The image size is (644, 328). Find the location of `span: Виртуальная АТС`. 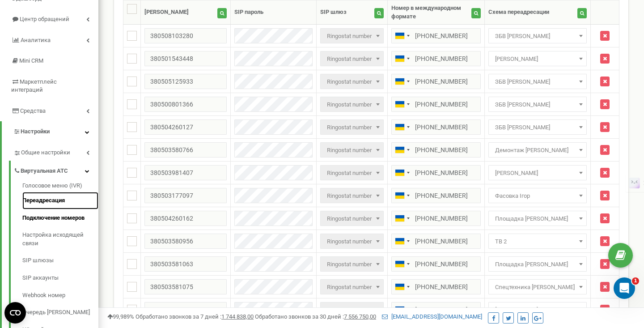

span: Виртуальная АТС is located at coordinates (44, 171).